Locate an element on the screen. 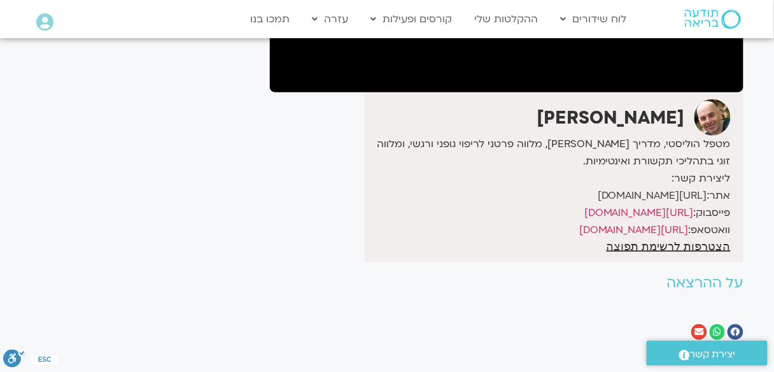 The image size is (774, 372). a: ההקלטות שלי is located at coordinates (506, 19).